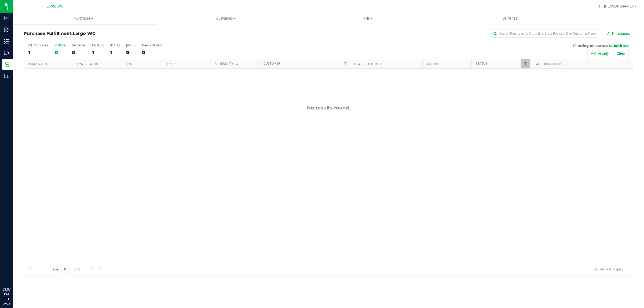 The height and width of the screenshot is (308, 644). Describe the element at coordinates (328, 108) in the screenshot. I see `div: No results found.` at that location.